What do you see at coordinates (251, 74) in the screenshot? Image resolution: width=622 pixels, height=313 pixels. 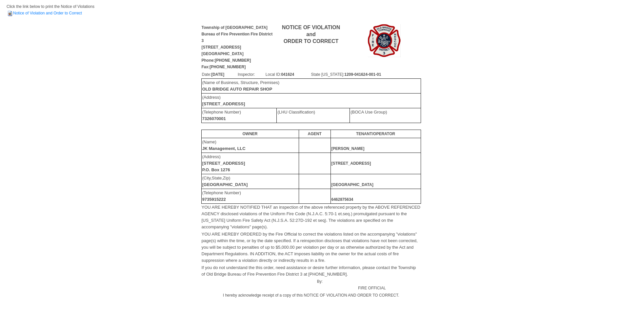 I see `td: Inspector:` at bounding box center [251, 74].